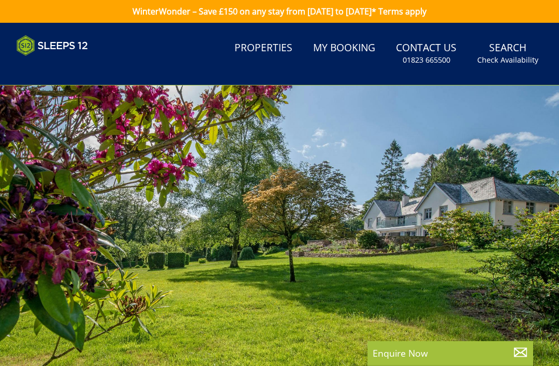 This screenshot has height=366, width=559. What do you see at coordinates (450, 353) in the screenshot?
I see `p: Enquire Now` at bounding box center [450, 353].